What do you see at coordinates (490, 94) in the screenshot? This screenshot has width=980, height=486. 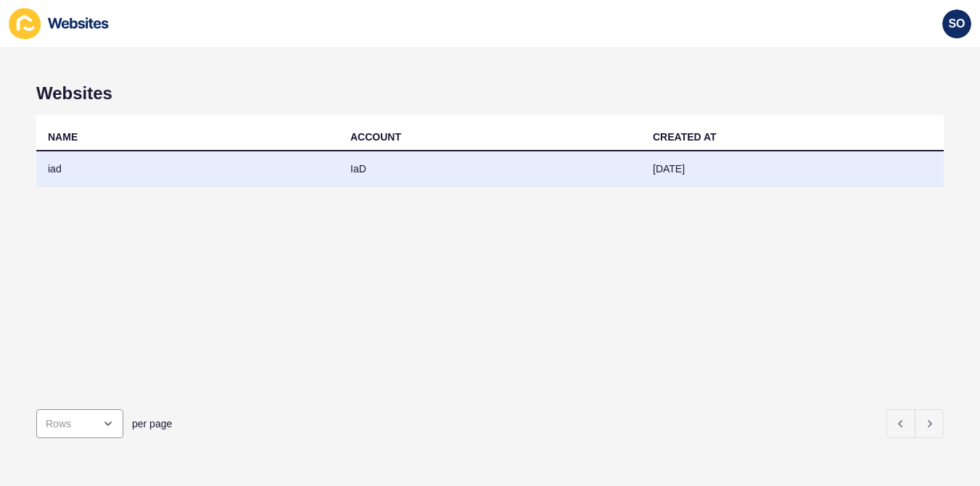 I see `h1: Websites` at bounding box center [490, 94].